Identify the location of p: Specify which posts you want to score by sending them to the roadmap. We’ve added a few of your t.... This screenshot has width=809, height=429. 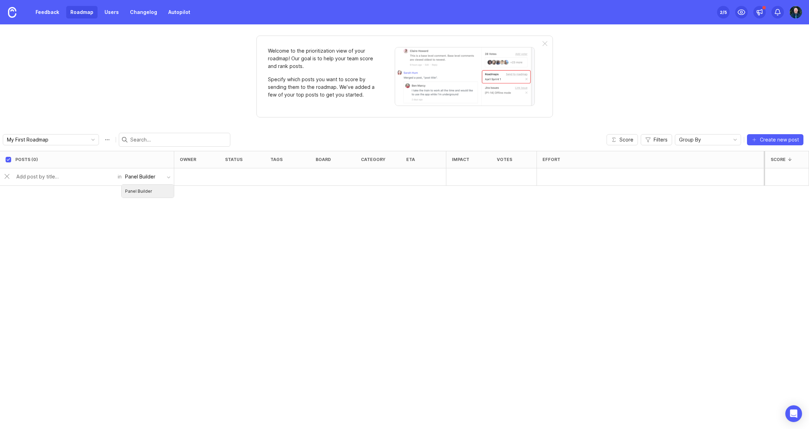
(322, 87).